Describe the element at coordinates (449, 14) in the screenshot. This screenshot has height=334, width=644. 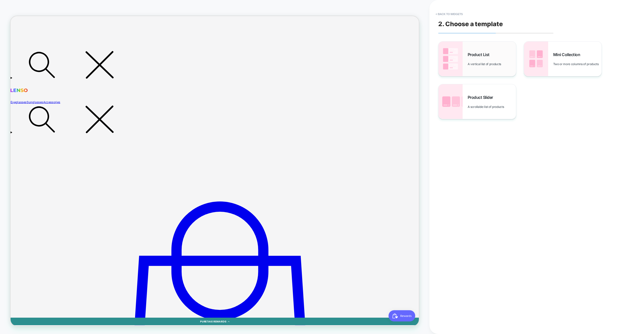
I see `button: < Back to widgets` at that location.